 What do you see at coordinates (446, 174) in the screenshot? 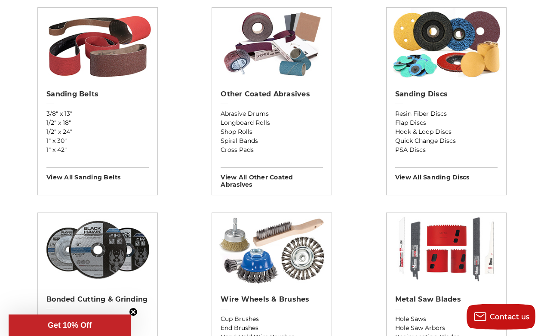
I see `h3: View All sanding discs` at bounding box center [446, 174].